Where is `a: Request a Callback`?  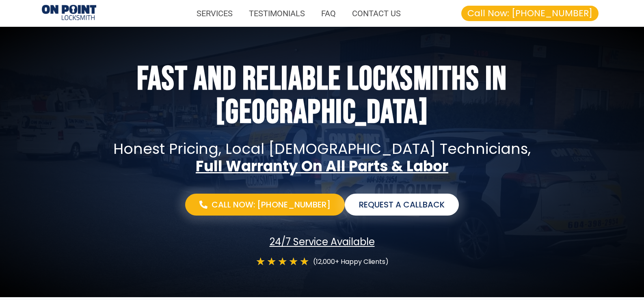
a: Request a Callback is located at coordinates (402, 205).